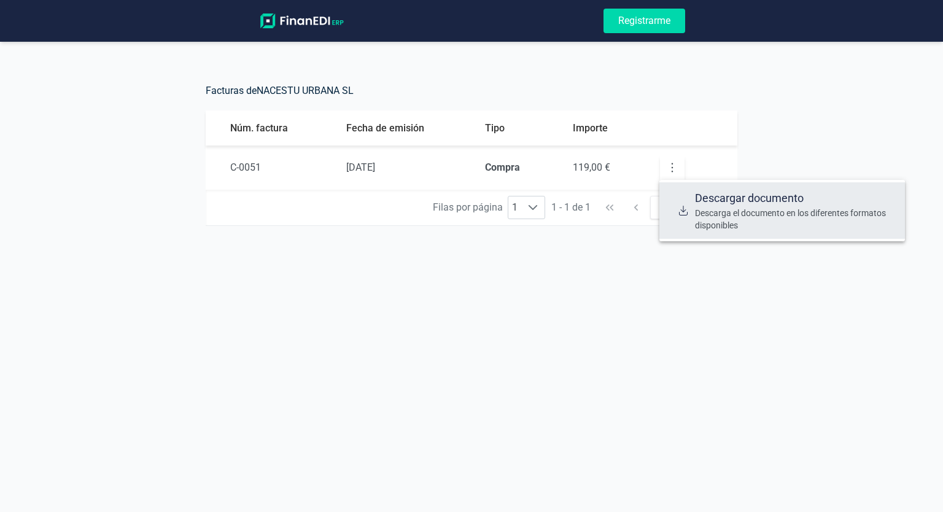  What do you see at coordinates (259, 128) in the screenshot?
I see `span: Núm. factura` at bounding box center [259, 128].